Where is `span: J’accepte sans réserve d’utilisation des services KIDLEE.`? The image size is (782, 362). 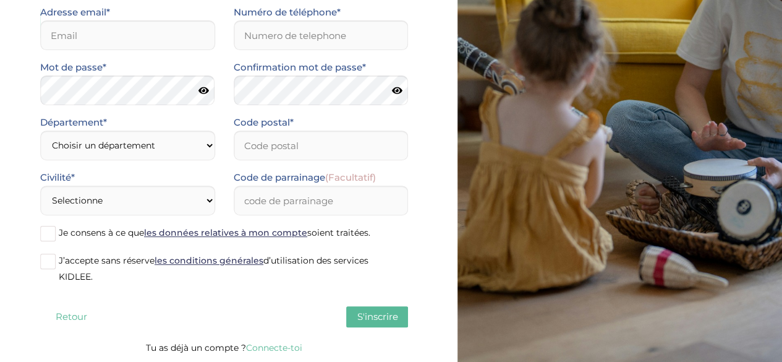
span: J’accepte sans réserve d’utilisation des services KIDLEE. is located at coordinates (213, 268).